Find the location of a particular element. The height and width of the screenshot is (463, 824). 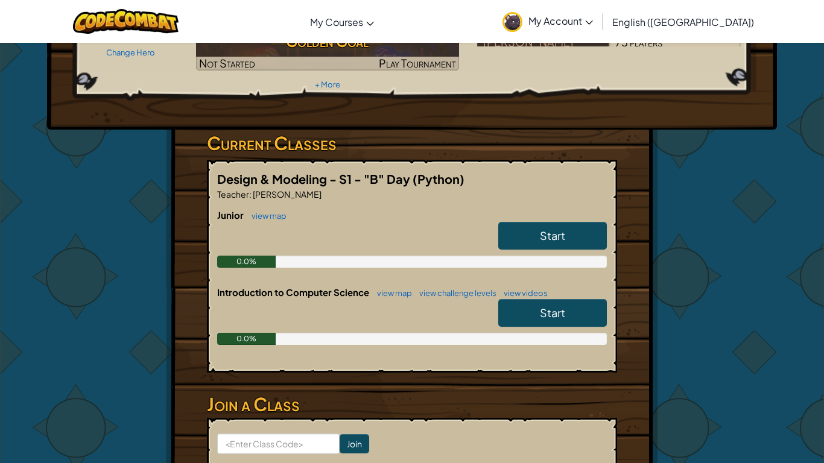

span: Design & Modeling - S1 - "B" Day is located at coordinates (315, 178).